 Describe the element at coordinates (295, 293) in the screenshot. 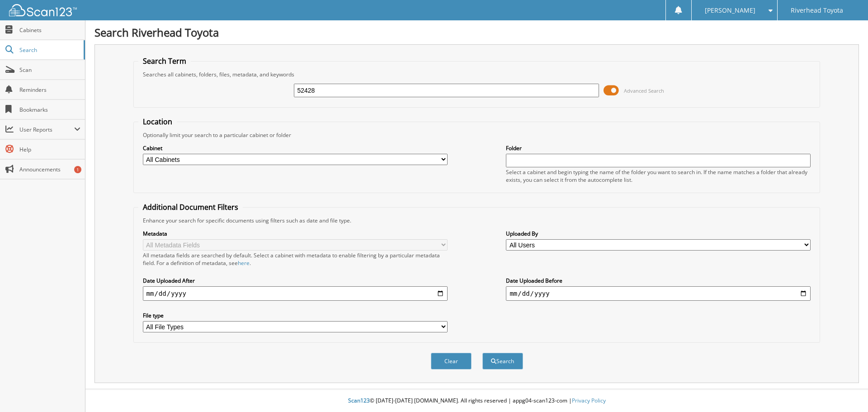

I see `input: start` at that location.